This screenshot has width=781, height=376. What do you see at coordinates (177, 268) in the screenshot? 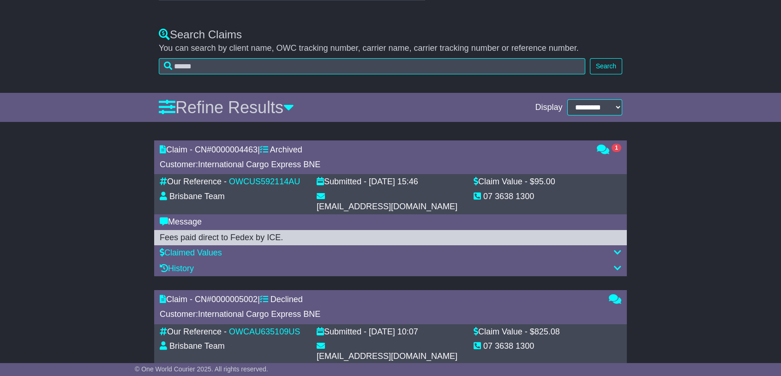
I see `a: History` at bounding box center [177, 268].